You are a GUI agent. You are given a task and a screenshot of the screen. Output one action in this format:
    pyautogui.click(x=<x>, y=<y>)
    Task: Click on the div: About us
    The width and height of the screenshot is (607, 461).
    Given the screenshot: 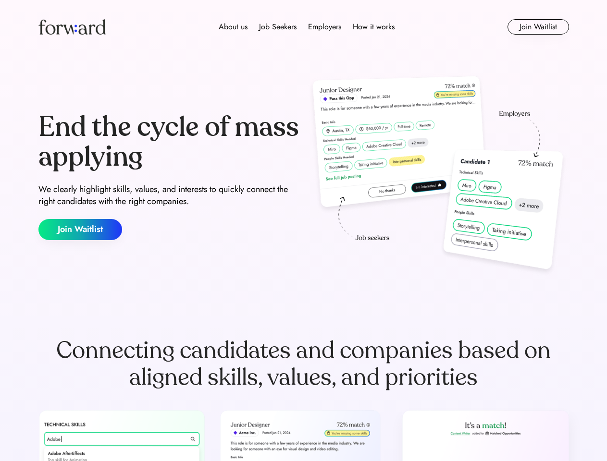 What is the action you would take?
    pyautogui.click(x=233, y=27)
    